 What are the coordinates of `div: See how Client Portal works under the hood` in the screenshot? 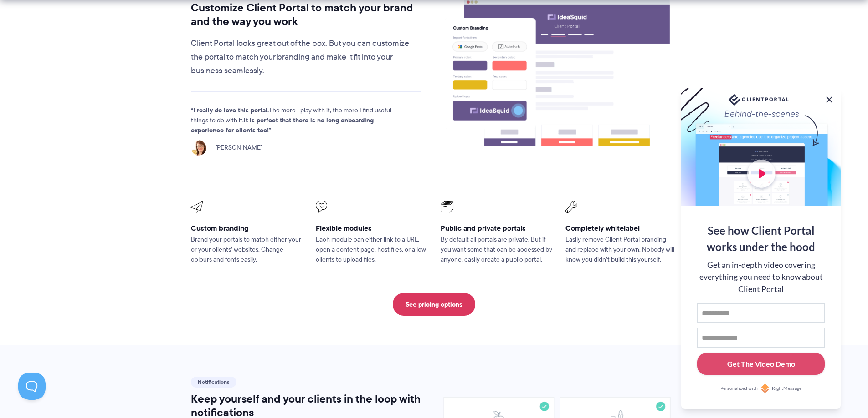 It's located at (761, 239).